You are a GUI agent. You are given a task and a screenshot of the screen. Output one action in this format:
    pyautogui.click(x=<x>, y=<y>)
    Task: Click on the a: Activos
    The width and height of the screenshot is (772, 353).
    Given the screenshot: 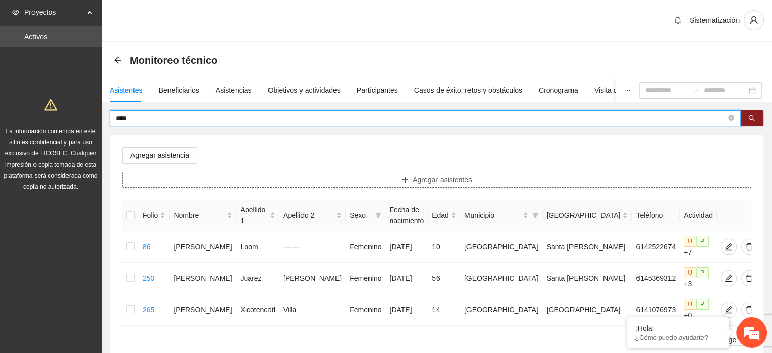 What is the action you would take?
    pyautogui.click(x=36, y=37)
    